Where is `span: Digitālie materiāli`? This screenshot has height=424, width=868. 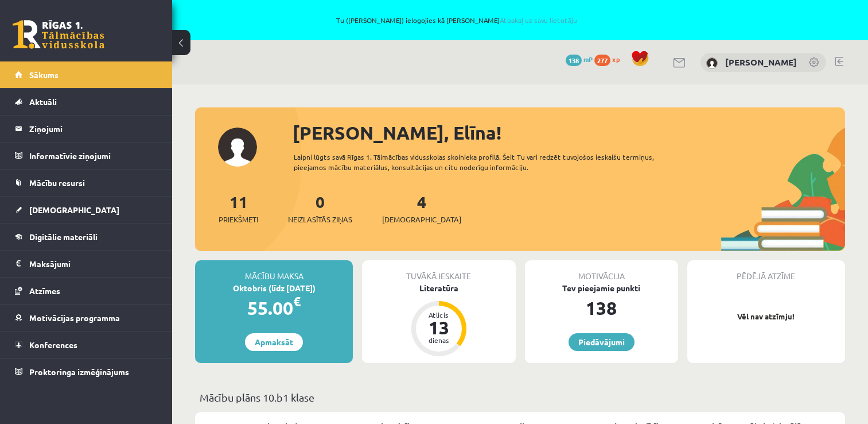
span: Digitālie materiāli is located at coordinates (63, 237).